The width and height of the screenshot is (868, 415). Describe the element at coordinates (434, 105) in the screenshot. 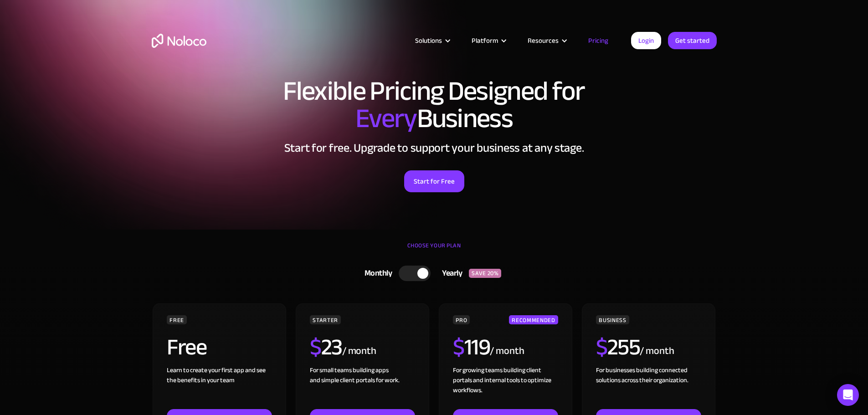

I see `h1: Flexible Pricing Designed for Business` at that location.